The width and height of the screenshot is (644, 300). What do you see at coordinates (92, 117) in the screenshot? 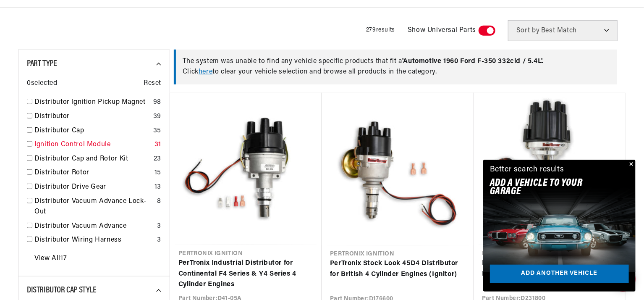
I see `a: Distributor` at bounding box center [92, 117].